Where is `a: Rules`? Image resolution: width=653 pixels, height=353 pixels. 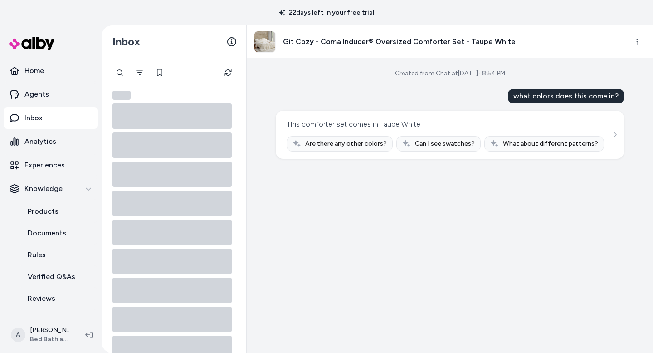 a: Rules is located at coordinates (58, 255).